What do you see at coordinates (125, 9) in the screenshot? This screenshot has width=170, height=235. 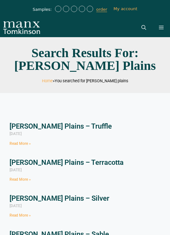 I see `a: My account` at bounding box center [125, 9].